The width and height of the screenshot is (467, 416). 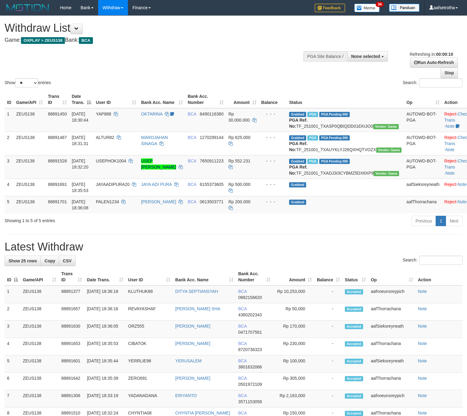 What do you see at coordinates (57, 161) in the screenshot?
I see `span: 88891528` at bounding box center [57, 161].